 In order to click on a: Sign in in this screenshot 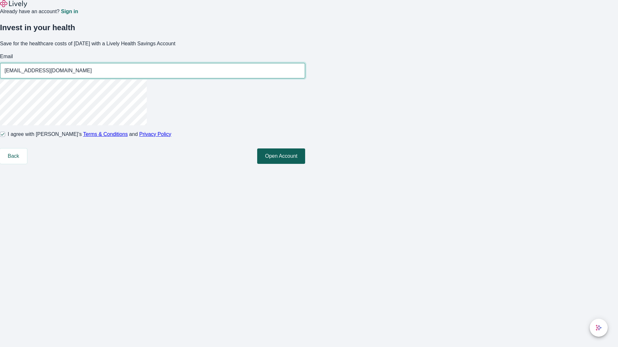, I will do `click(69, 12)`.